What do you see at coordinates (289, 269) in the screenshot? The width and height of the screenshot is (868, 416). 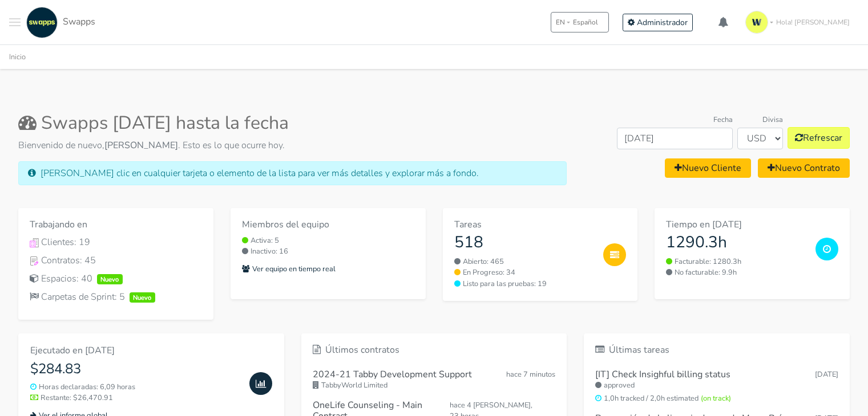 I see `small: Ver equipo en tiempo real` at bounding box center [289, 269].